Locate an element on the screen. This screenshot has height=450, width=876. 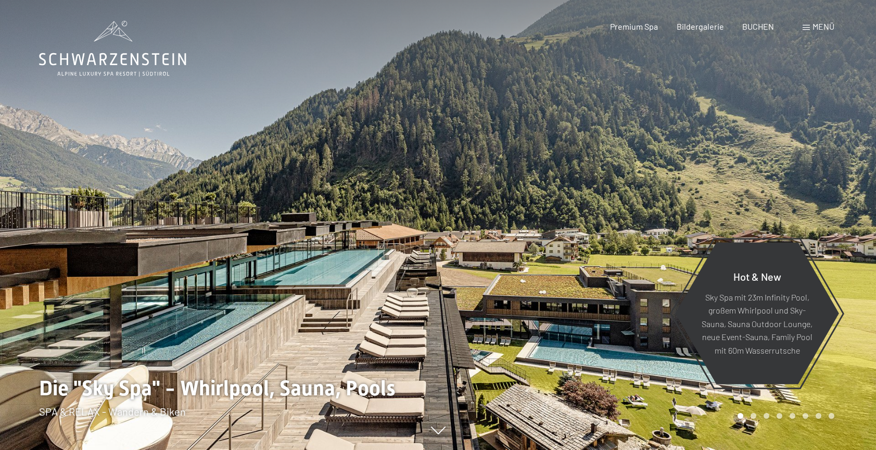
div: Carousel Page 2 is located at coordinates (753, 415).